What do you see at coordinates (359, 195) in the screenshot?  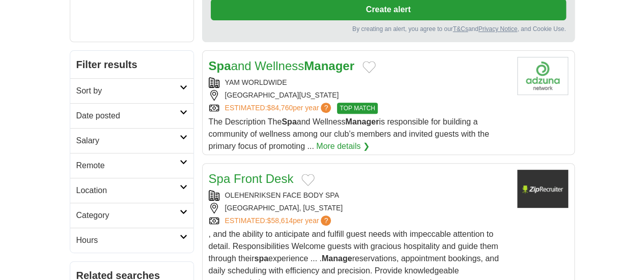 I see `div: OLEHENRIKSEN FACE BODY SPA` at bounding box center [359, 195].